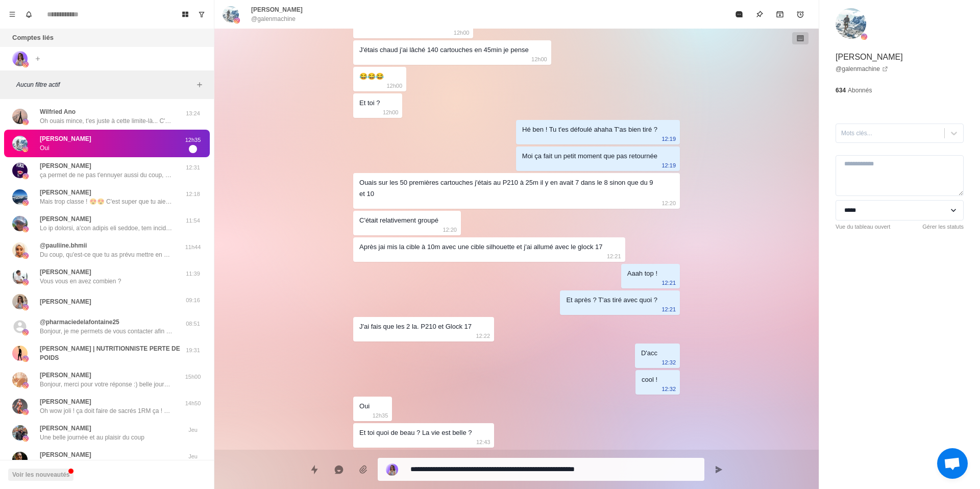 The image size is (980, 489). What do you see at coordinates (192, 113) in the screenshot?
I see `font: 13:24` at bounding box center [192, 113].